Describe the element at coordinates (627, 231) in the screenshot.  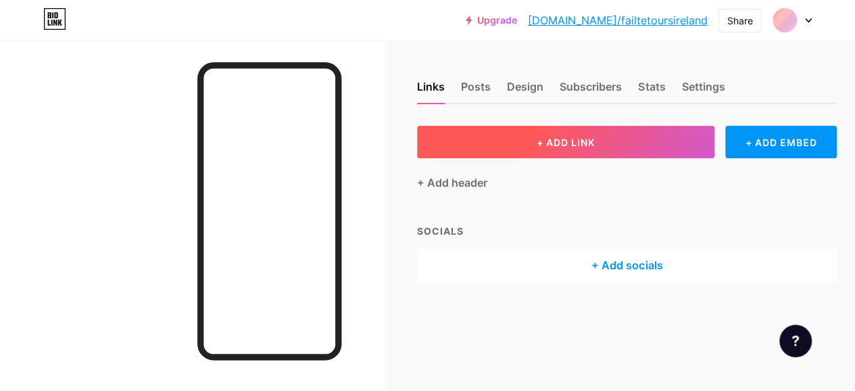
I see `div: SOCIALS` at that location.